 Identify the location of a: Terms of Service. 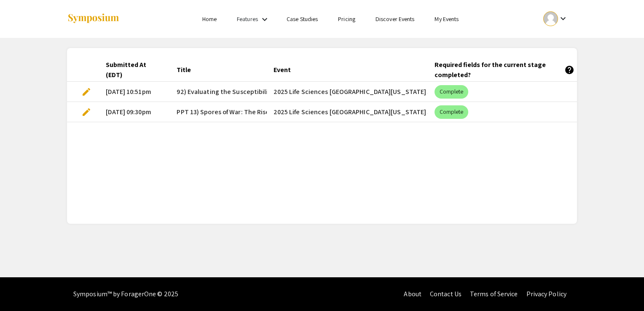
(493, 294).